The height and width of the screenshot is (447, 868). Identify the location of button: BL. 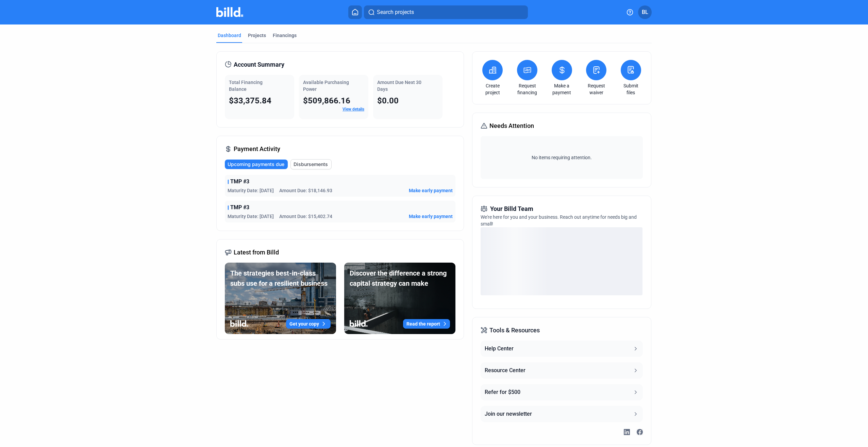
(645, 12).